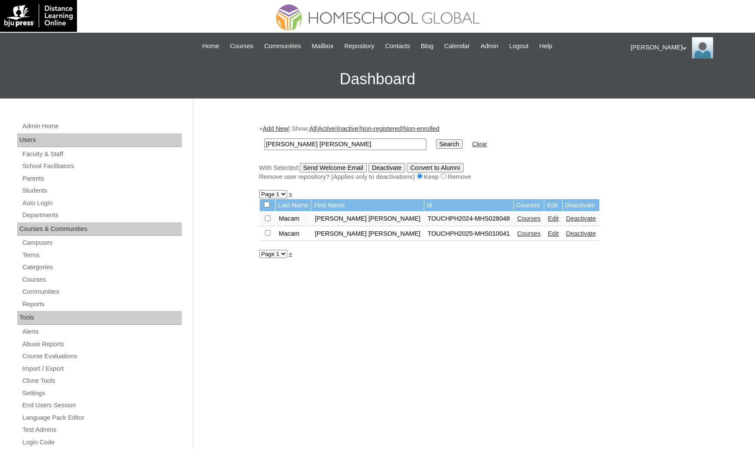  Describe the element at coordinates (211, 46) in the screenshot. I see `a: Home` at that location.